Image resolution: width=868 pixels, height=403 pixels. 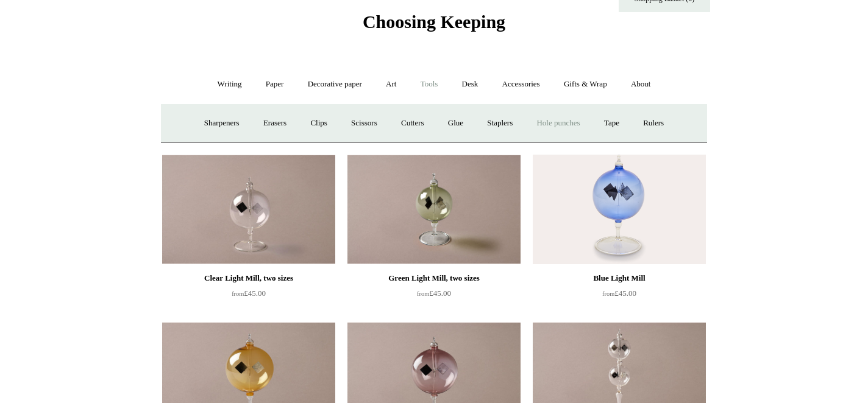 I want to click on a: Accessories, so click(x=521, y=84).